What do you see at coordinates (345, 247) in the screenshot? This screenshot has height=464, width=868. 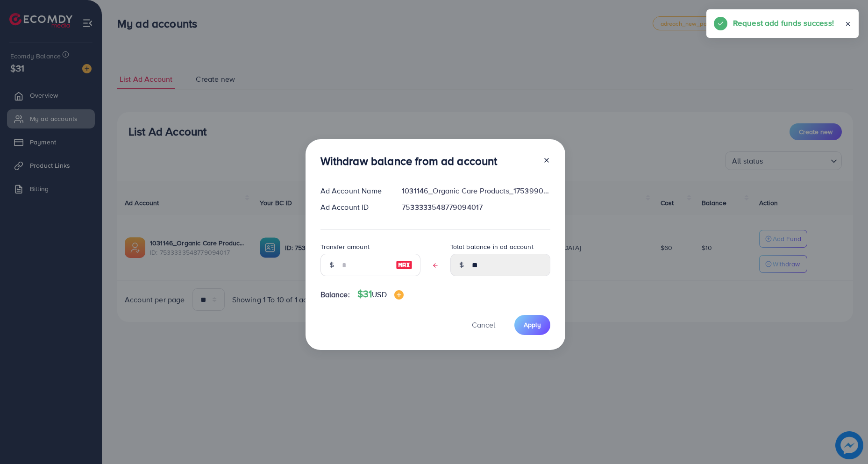 I see `label: Transfer amount` at bounding box center [345, 247].